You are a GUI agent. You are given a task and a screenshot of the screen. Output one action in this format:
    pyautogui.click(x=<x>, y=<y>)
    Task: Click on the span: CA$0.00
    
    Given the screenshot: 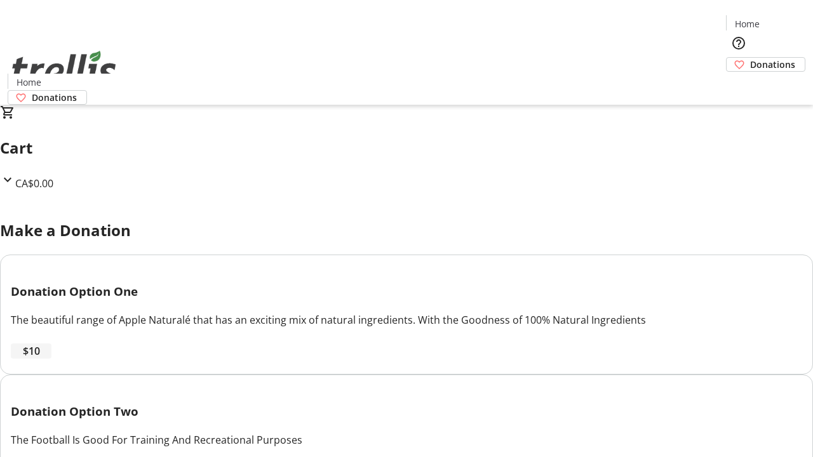 What is the action you would take?
    pyautogui.click(x=34, y=184)
    